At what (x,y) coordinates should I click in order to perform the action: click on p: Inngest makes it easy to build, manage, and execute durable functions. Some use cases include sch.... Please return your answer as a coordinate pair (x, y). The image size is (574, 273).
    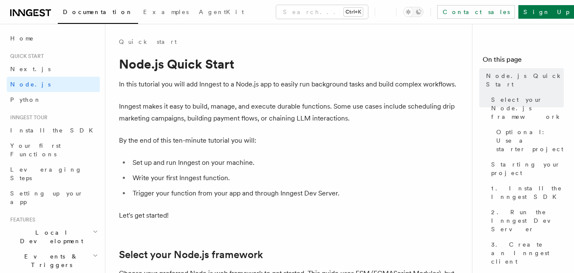
    Looking at the image, I should click on (289, 112).